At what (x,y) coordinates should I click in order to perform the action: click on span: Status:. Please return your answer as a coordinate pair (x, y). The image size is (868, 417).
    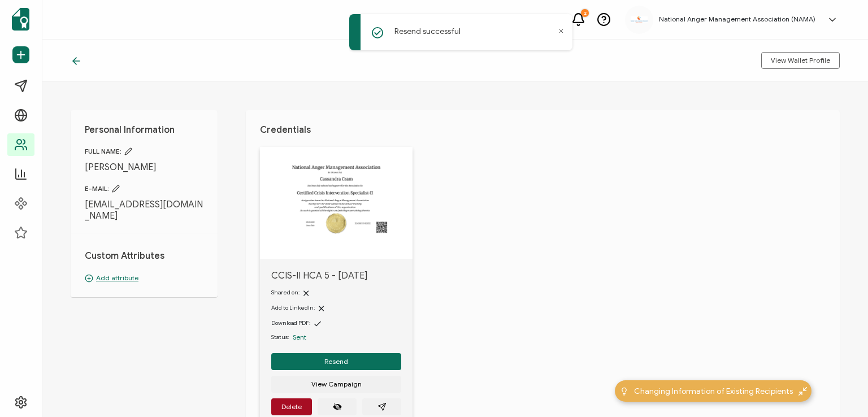
    Looking at the image, I should click on (279, 338).